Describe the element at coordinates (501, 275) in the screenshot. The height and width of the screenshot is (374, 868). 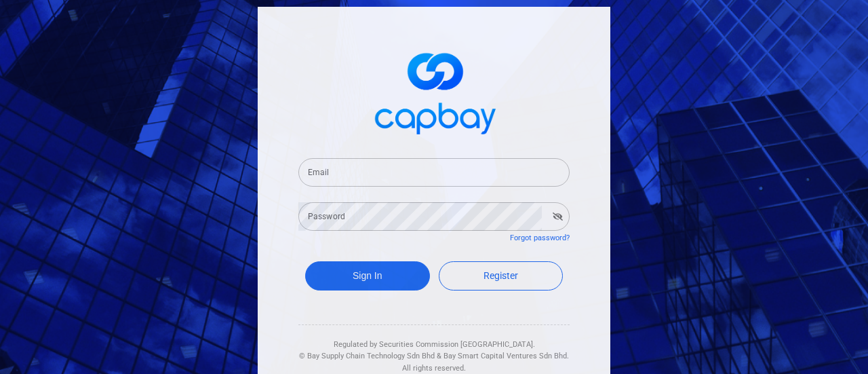
I see `a: Register` at that location.